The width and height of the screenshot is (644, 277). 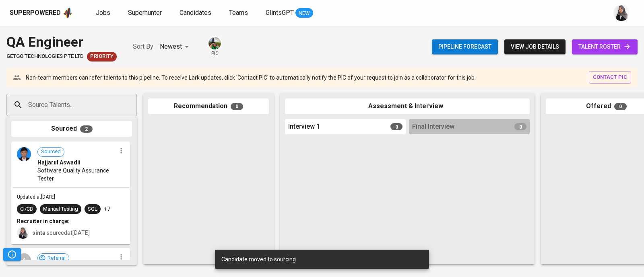 I want to click on button: contact pic, so click(x=610, y=77).